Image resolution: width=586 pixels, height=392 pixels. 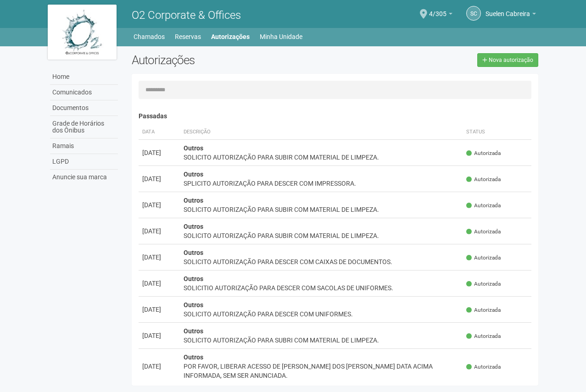 I want to click on a: Chamados, so click(x=149, y=37).